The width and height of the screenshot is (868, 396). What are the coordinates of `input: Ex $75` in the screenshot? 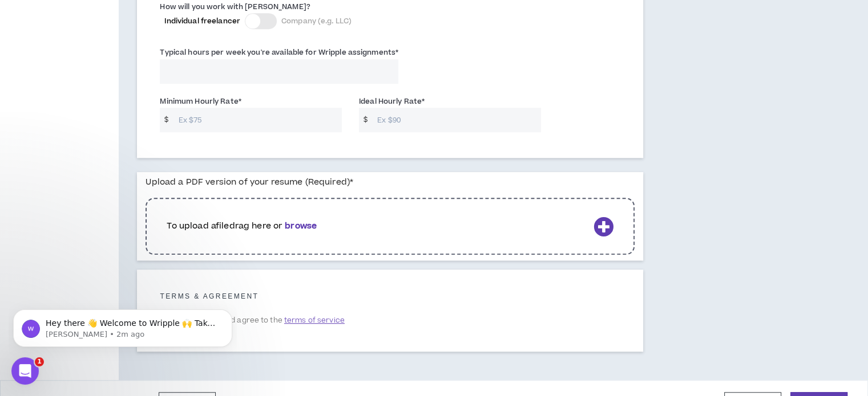 It's located at (257, 120).